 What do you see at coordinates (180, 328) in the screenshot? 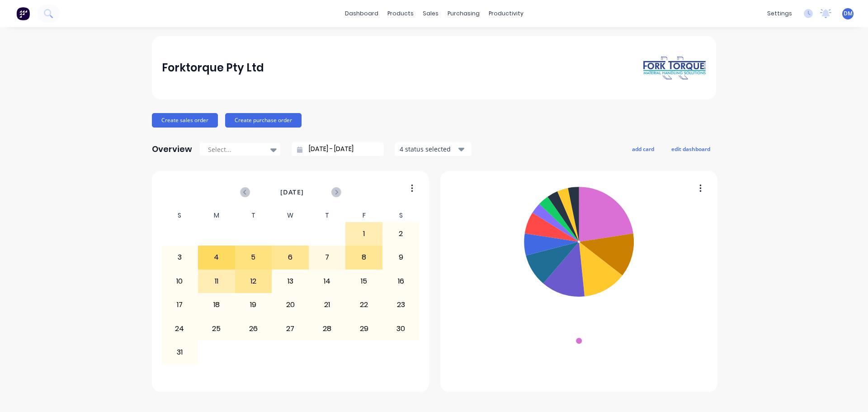
I see `div: 24` at bounding box center [180, 328].